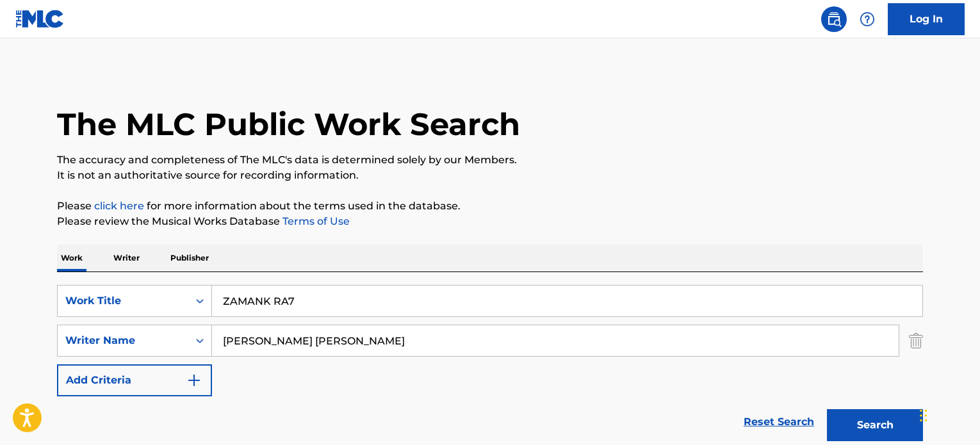  Describe the element at coordinates (875, 425) in the screenshot. I see `button: Search` at that location.